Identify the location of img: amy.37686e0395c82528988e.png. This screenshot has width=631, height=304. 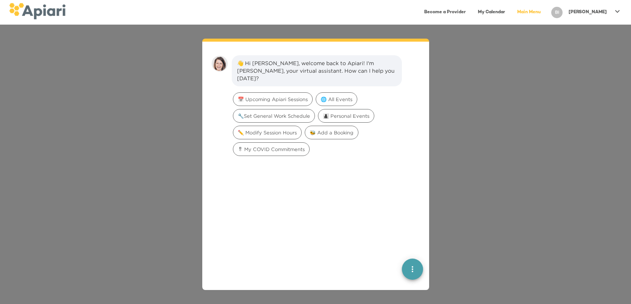
(220, 64).